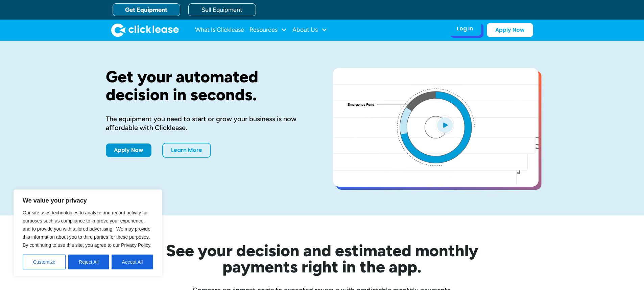  Describe the element at coordinates (132, 262) in the screenshot. I see `button: Accept All` at that location.